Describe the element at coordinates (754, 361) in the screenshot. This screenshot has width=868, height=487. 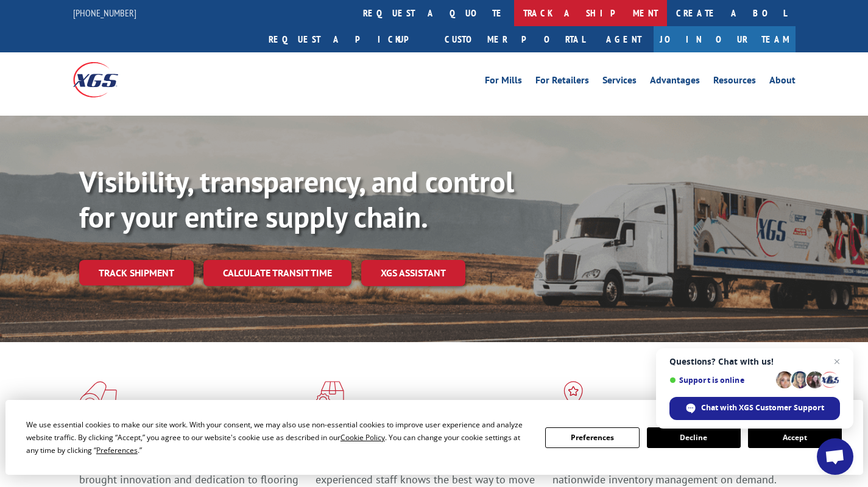
I see `span: Questions? Chat with us!` at that location.